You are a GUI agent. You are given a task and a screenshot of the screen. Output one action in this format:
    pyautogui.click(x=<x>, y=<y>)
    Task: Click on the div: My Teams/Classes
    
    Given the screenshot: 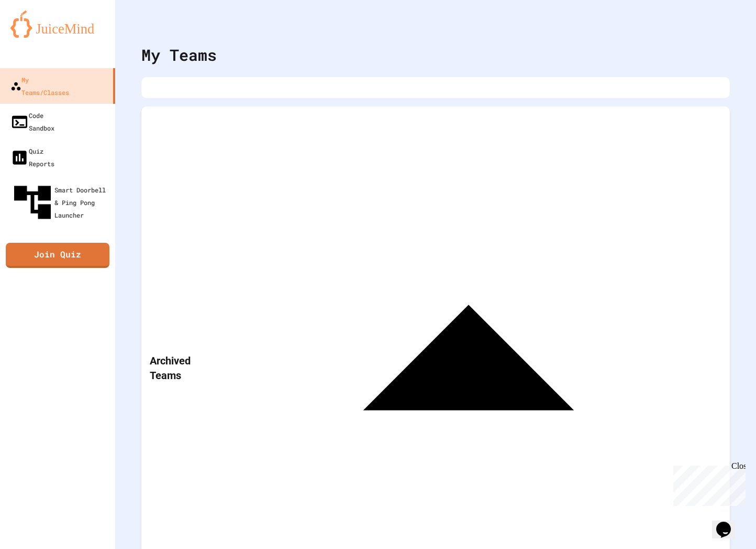 What is the action you would take?
    pyautogui.click(x=40, y=86)
    